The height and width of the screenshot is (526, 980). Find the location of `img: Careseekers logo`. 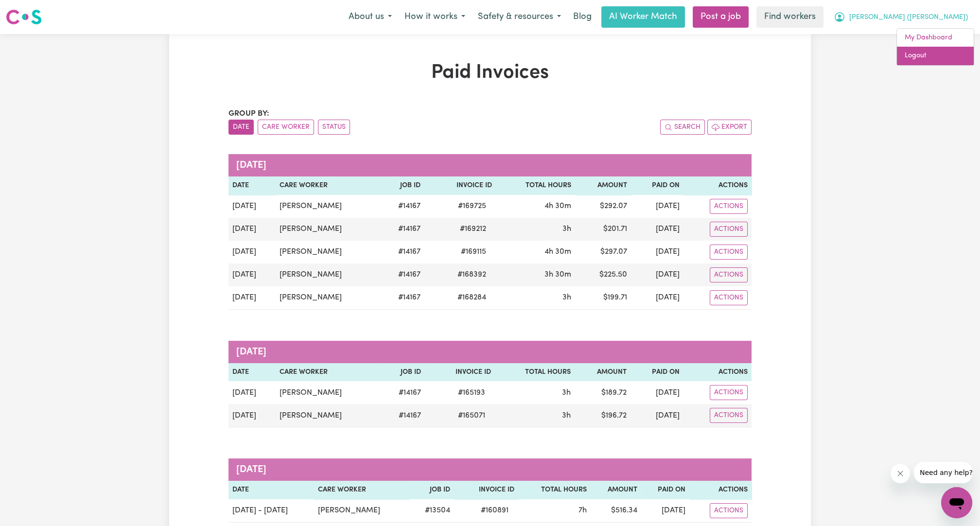

img: Careseekers logo is located at coordinates (24, 17).